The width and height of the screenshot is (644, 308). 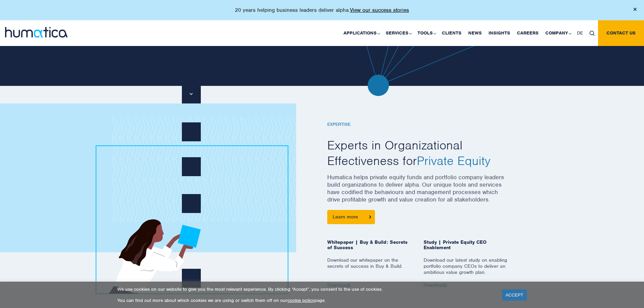 What do you see at coordinates (528, 33) in the screenshot?
I see `a: Careers` at bounding box center [528, 33].